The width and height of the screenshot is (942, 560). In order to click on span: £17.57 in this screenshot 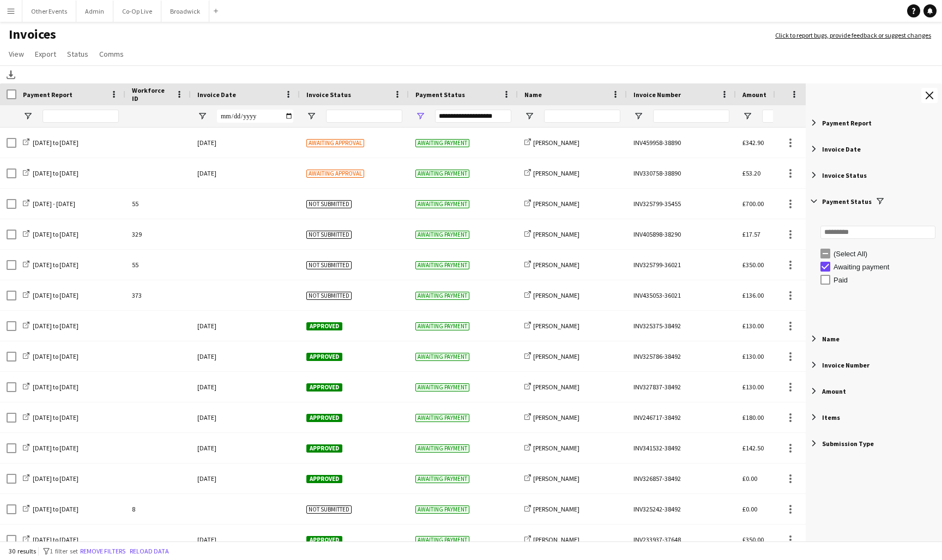, I will do `click(751, 234)`.